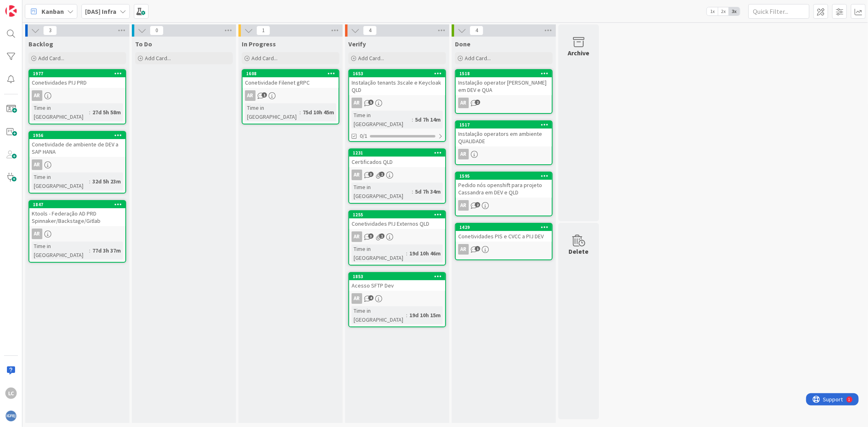 Image resolution: width=868 pixels, height=427 pixels. I want to click on div: Conetividade de ambiente de DEV a SAP HANA, so click(77, 148).